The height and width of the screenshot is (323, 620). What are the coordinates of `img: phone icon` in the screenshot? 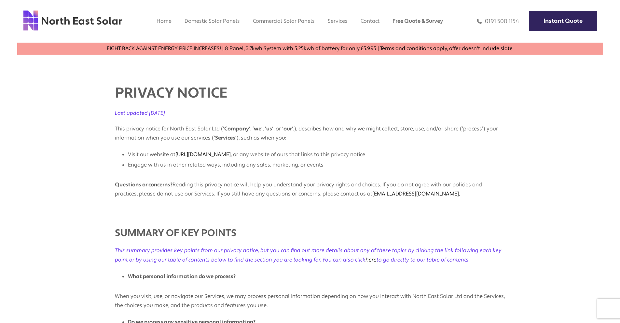 It's located at (479, 21).